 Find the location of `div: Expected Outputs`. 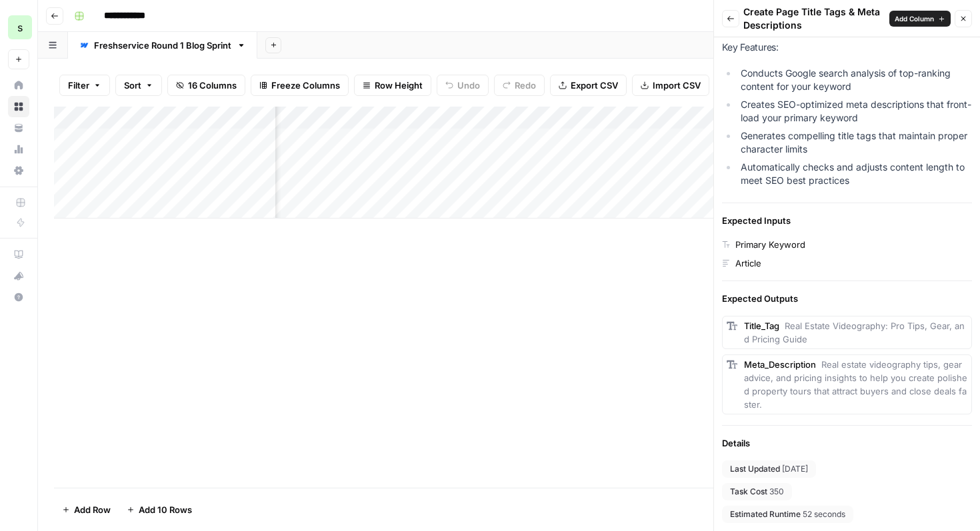

div: Expected Outputs is located at coordinates (847, 299).